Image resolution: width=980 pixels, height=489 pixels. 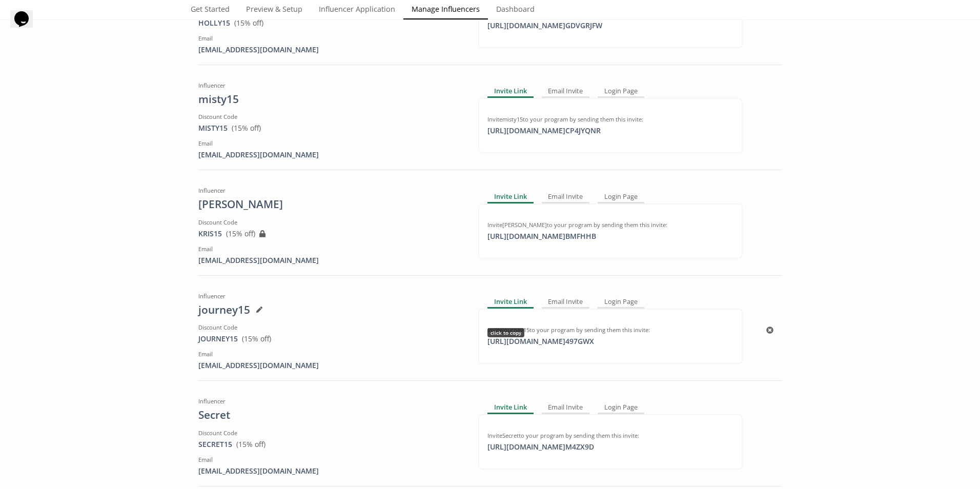 I want to click on a: MISTY15, so click(x=212, y=127).